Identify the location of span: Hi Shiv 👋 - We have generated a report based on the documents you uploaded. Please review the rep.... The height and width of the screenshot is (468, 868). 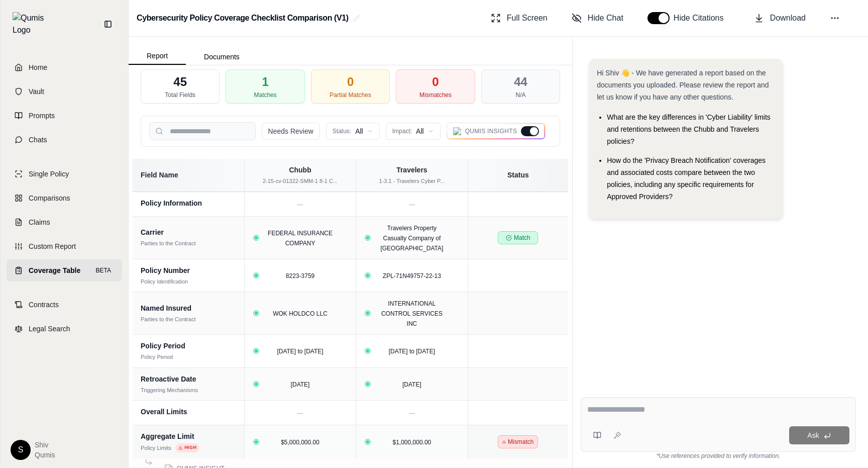
(683, 85).